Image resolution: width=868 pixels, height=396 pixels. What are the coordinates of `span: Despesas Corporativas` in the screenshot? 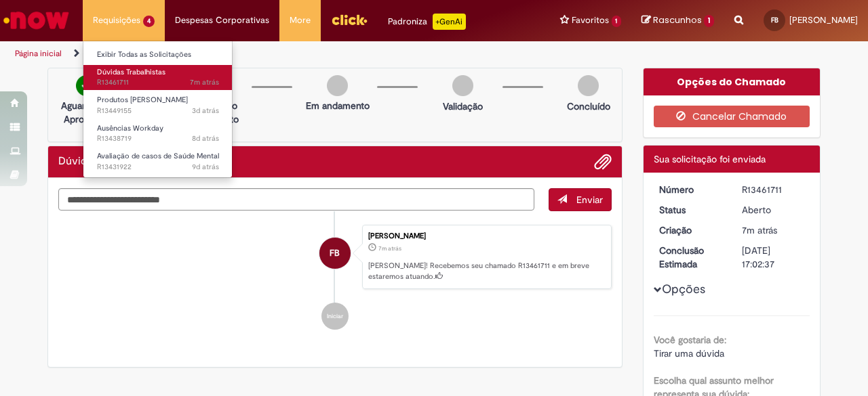 It's located at (222, 20).